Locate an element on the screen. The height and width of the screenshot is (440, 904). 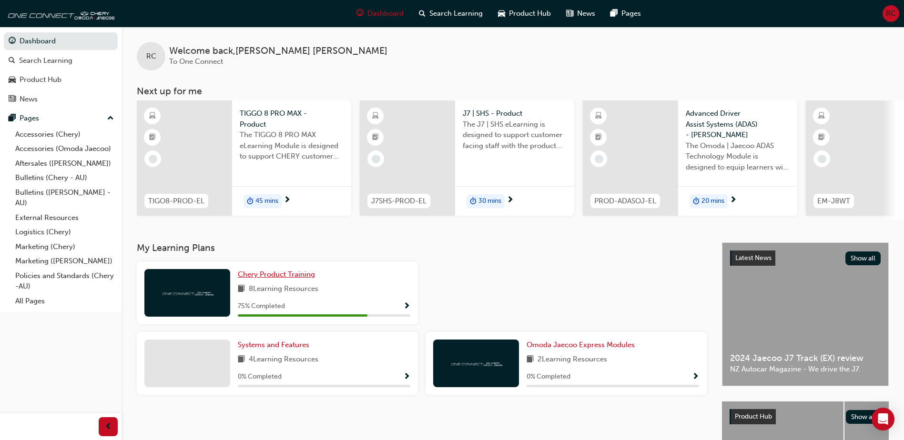
a: news-iconNews is located at coordinates (581, 13).